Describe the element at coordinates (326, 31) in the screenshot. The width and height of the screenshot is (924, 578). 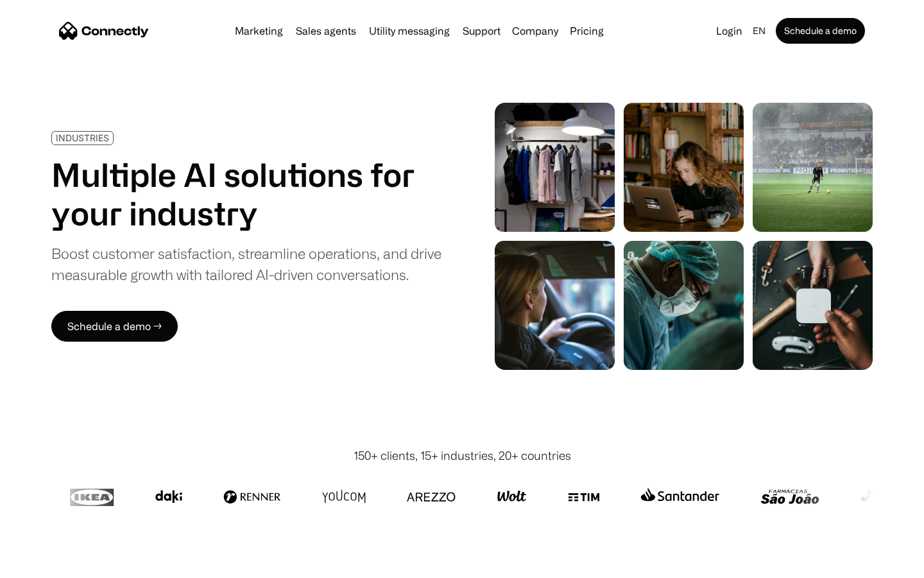
I see `a: Sales agents` at that location.